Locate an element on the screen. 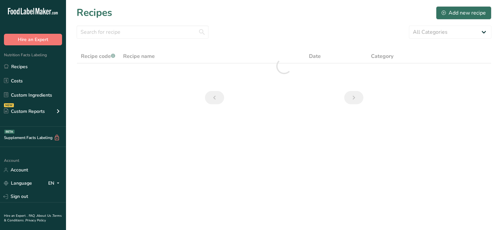  a: About Us . is located at coordinates (45, 215).